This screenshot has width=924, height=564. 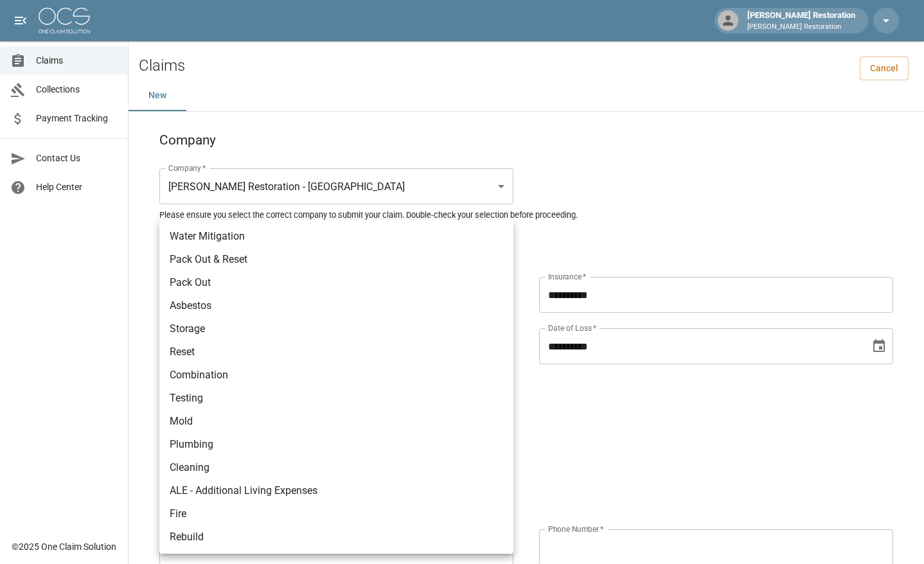 What do you see at coordinates (336, 468) in the screenshot?
I see `li: Cleaning` at bounding box center [336, 468].